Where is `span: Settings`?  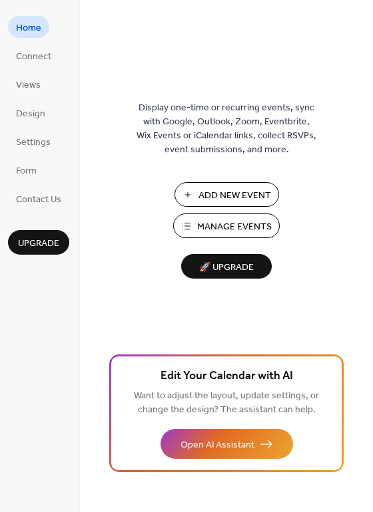
span: Settings is located at coordinates (33, 142).